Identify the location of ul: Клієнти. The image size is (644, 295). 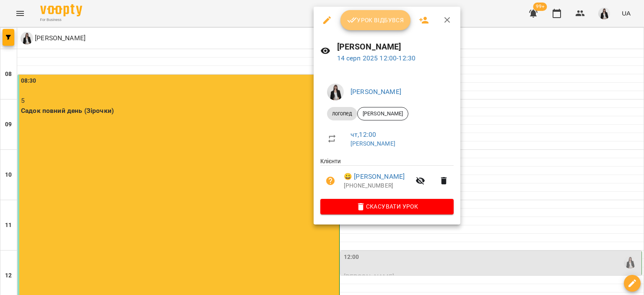
(387, 178).